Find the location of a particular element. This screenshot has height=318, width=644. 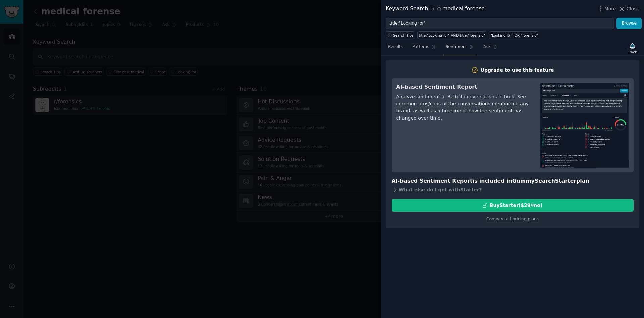

a: Compare all pricing plans is located at coordinates (512, 219).